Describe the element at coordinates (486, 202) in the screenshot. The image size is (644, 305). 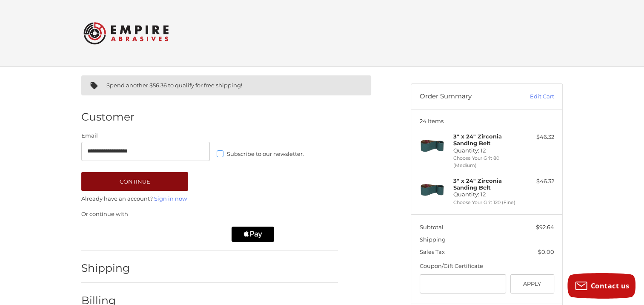
I see `li: Choose Your Grit 120 (Fine)` at that location.